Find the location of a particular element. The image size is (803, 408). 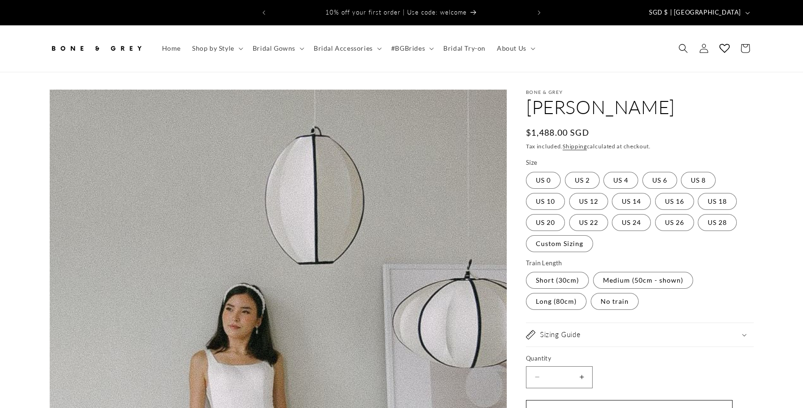

label: US 14 is located at coordinates (631, 201).